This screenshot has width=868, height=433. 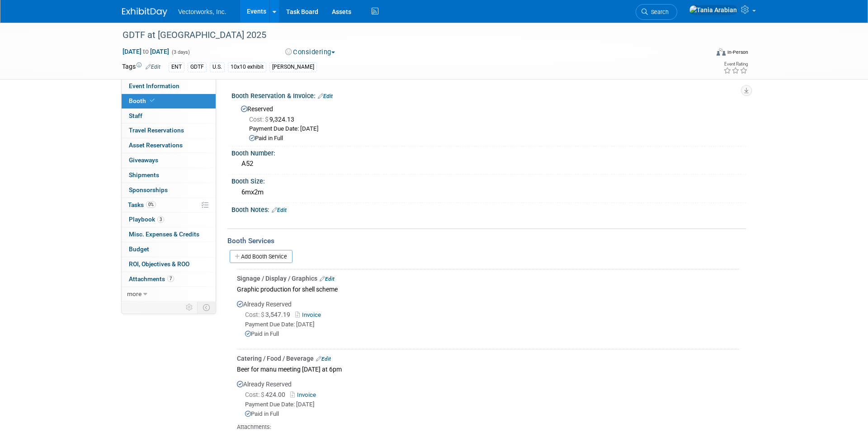 What do you see at coordinates (139, 249) in the screenshot?
I see `span: Budget` at bounding box center [139, 249].